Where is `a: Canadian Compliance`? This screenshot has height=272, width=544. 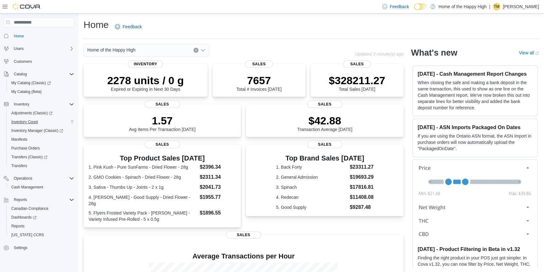
a: Canadian Compliance is located at coordinates (30, 209).